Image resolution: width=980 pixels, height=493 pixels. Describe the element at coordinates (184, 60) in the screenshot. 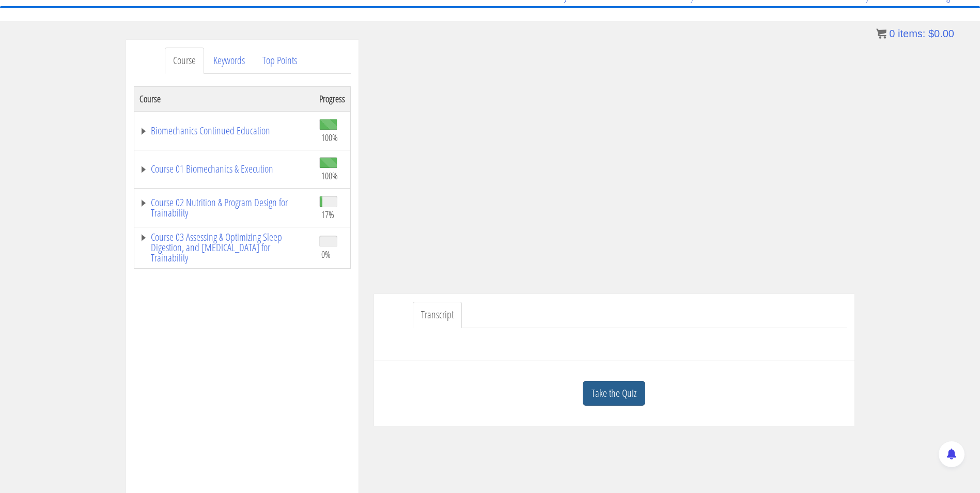

I see `a: Course` at that location.